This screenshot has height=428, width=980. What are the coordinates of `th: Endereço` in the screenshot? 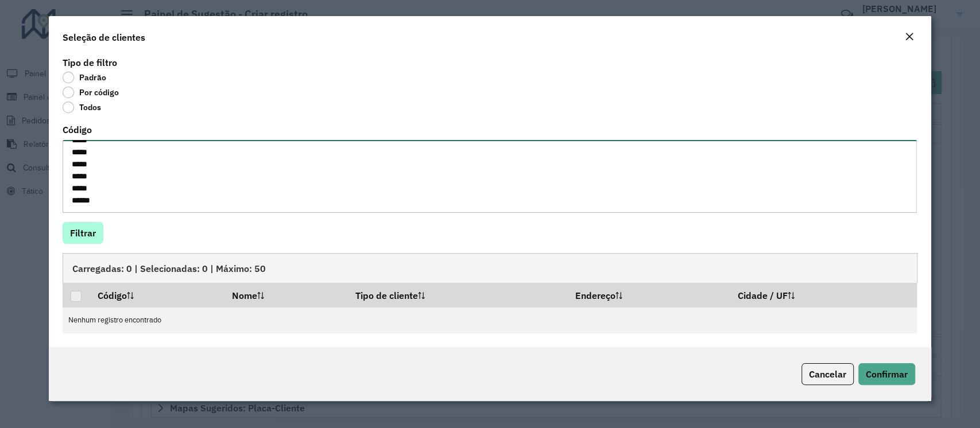 It's located at (648, 295).